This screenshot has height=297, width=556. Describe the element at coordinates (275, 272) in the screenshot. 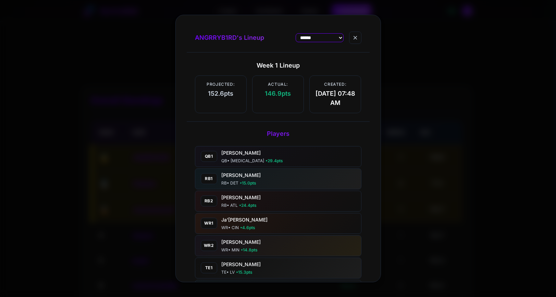

I see `div: TE • LV` at that location.